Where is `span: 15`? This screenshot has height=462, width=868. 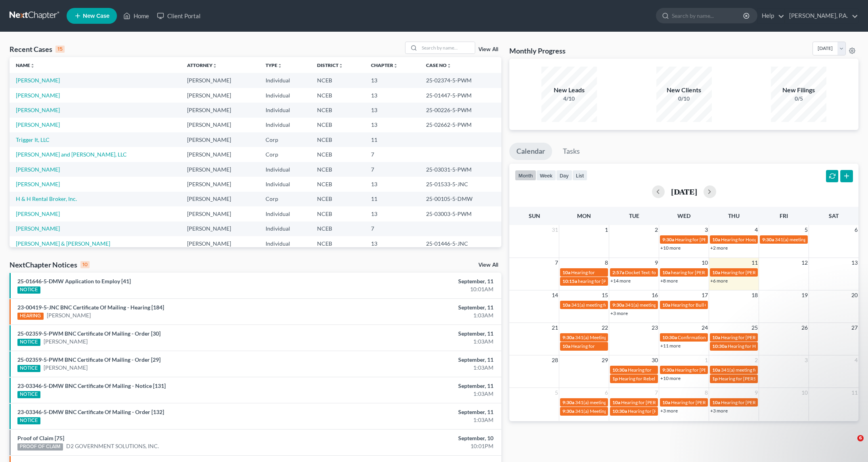 span: 15 is located at coordinates (605, 295).